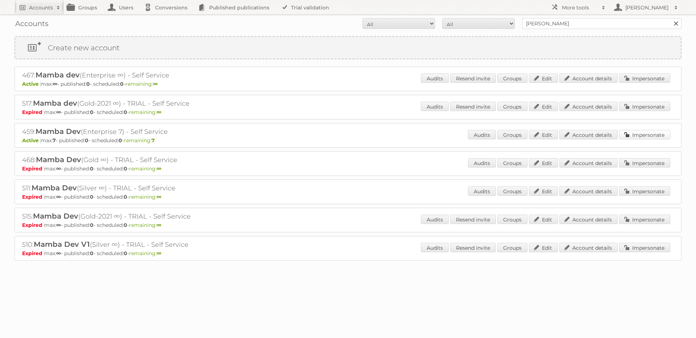  What do you see at coordinates (149, 217) in the screenshot?
I see `h2: 515: (Gold-2021 ∞) - TRIAL - Self Service` at bounding box center [149, 217].